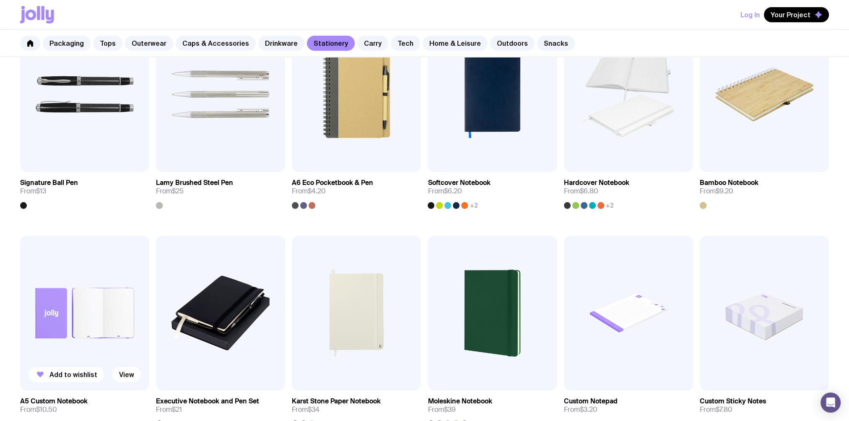 The height and width of the screenshot is (421, 849). I want to click on h3: Executive Notebook and Pen Set, so click(208, 401).